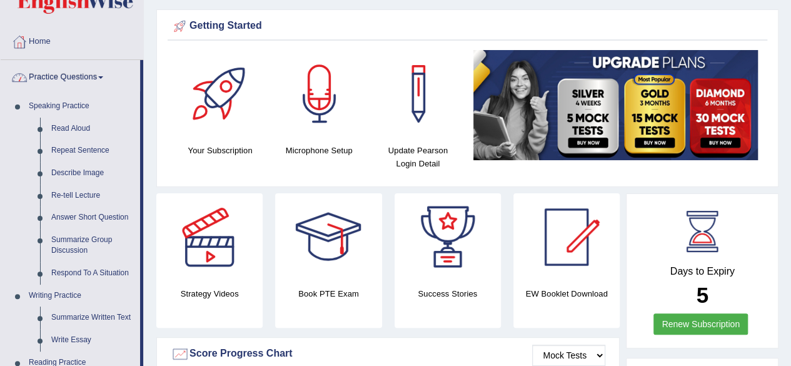 Image resolution: width=791 pixels, height=366 pixels. Describe the element at coordinates (319, 150) in the screenshot. I see `h4: Microphone Setup` at that location.